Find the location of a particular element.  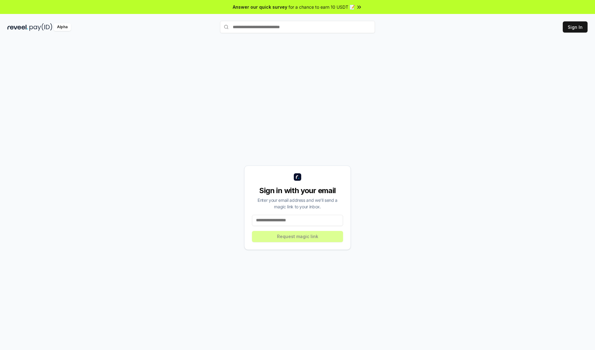

div: Alpha is located at coordinates (62, 27).